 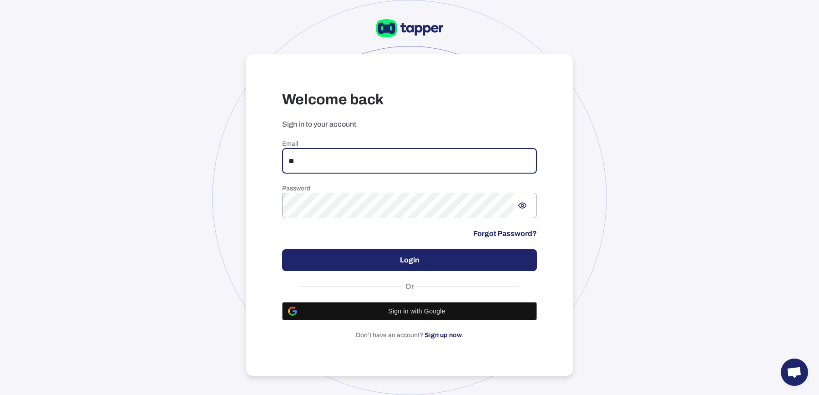 I want to click on p: Don’t have an account? ., so click(x=410, y=335).